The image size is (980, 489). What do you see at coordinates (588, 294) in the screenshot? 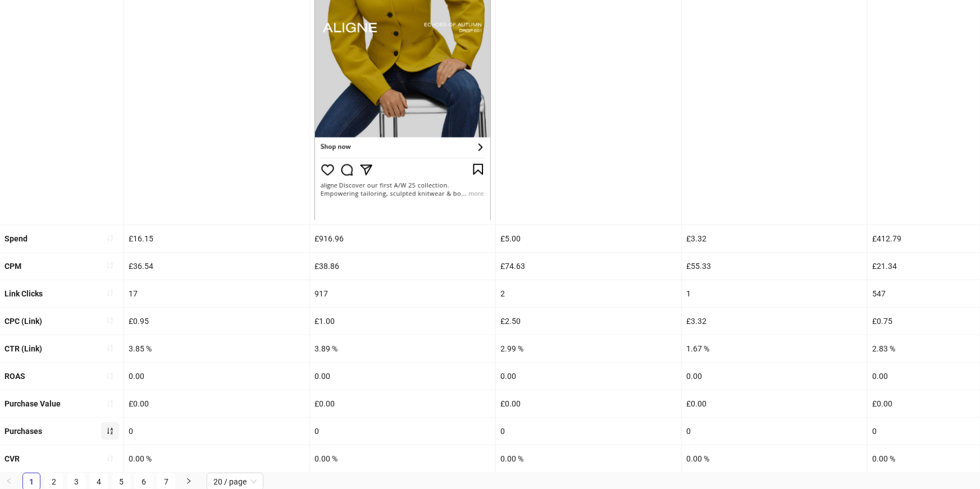
I see `div: 2` at bounding box center [588, 294].